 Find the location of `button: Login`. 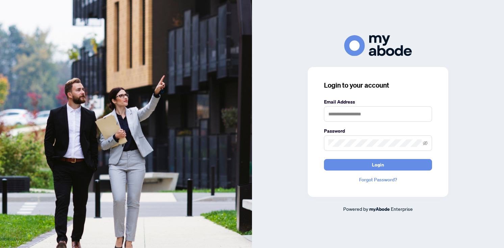

button: Login is located at coordinates (378, 165).